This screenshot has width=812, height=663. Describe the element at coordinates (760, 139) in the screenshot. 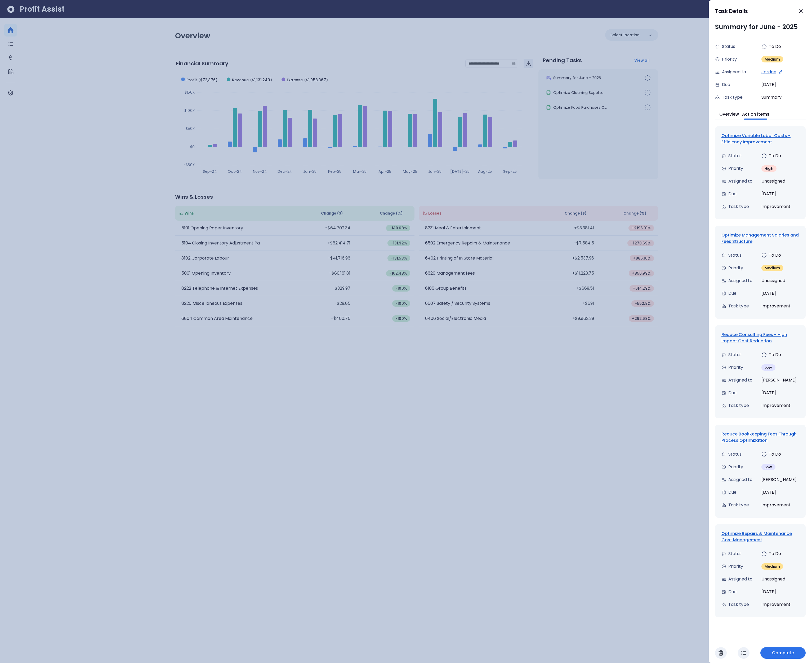

I see `div: Optimize Variable Labor Costs - Efficiency Improvement` at that location.